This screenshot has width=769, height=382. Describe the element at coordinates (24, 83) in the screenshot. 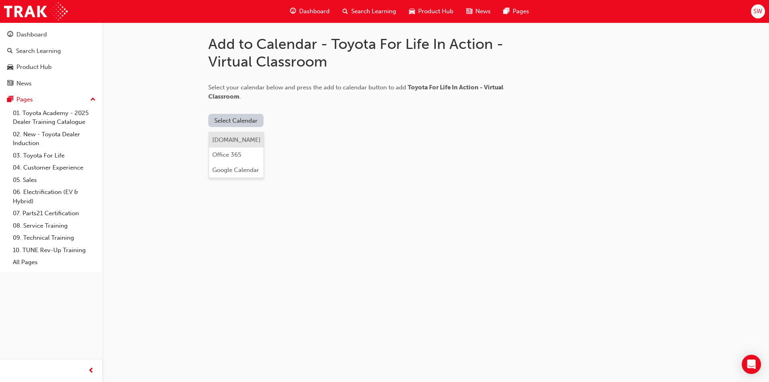

I see `div: News` at that location.